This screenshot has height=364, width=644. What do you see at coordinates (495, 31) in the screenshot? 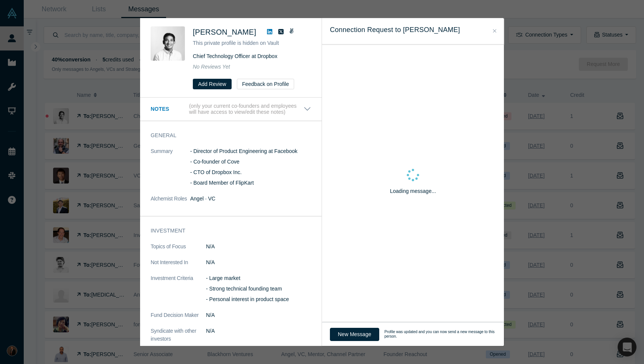
I see `button: Close` at bounding box center [495, 31].